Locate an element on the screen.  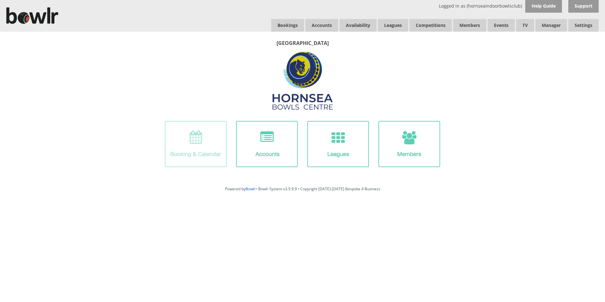
a: Bookings is located at coordinates (288, 25).